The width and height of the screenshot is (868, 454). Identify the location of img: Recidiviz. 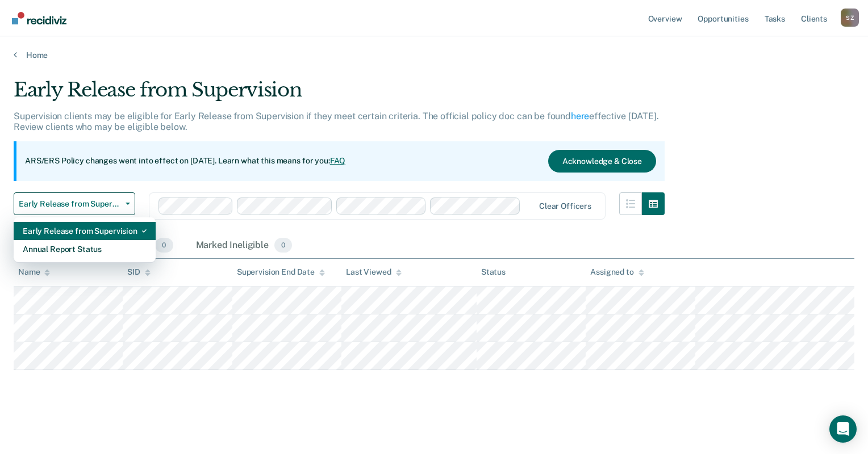
(39, 18).